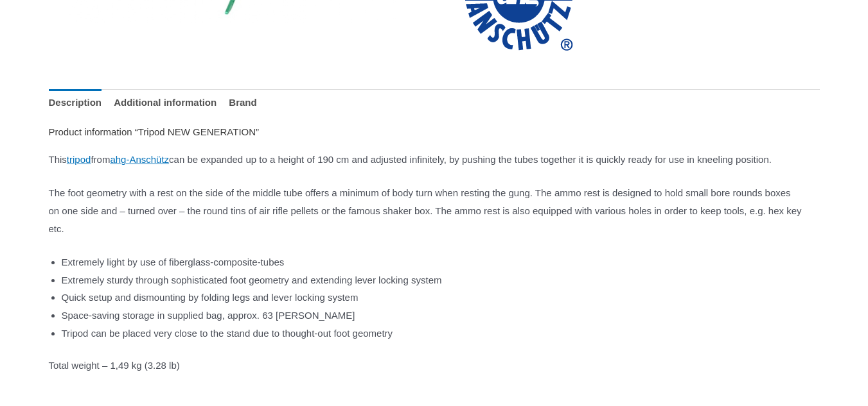  What do you see at coordinates (165, 102) in the screenshot?
I see `a: Additional information` at bounding box center [165, 102].